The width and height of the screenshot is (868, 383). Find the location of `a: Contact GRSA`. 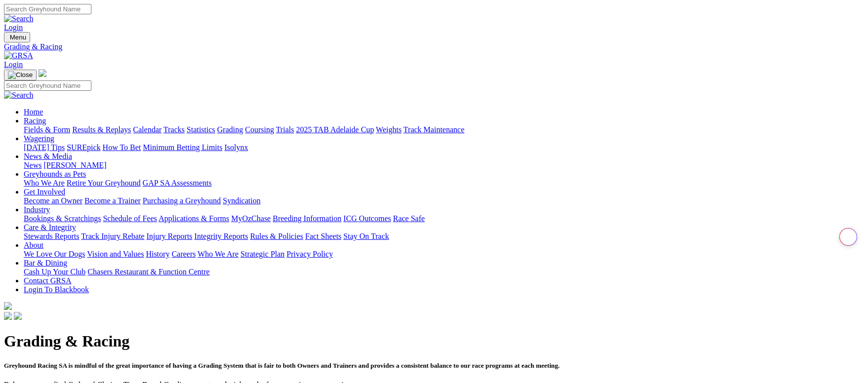

a: Contact GRSA is located at coordinates (48, 280).